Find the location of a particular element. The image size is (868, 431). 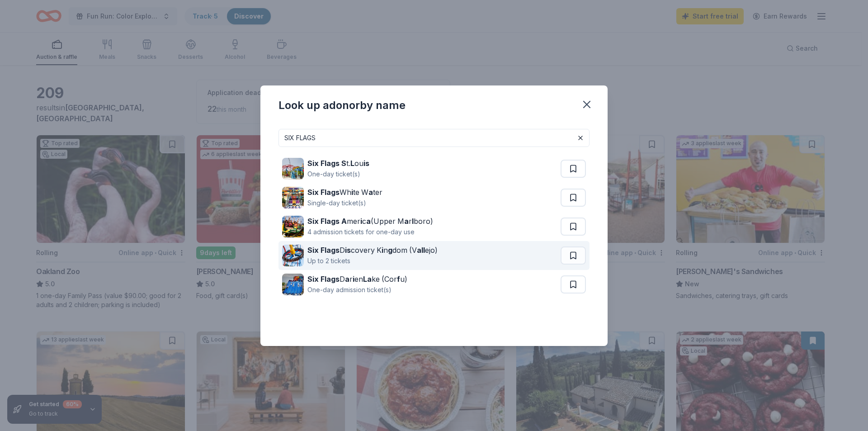

img: Image for Six Flags Discovery Kingdom (Vallejo) is located at coordinates (293, 256).